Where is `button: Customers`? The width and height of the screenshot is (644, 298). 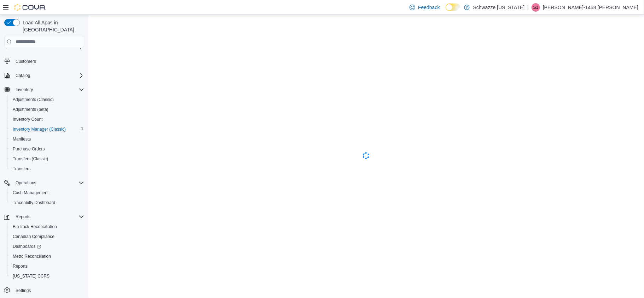 button: Customers is located at coordinates (44, 61).